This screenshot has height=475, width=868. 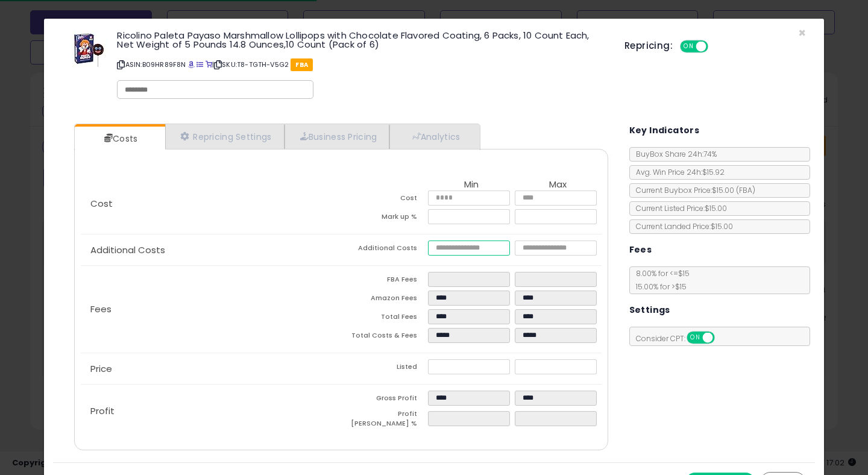 I want to click on span: Current Listed Price: $15.00, so click(x=678, y=208).